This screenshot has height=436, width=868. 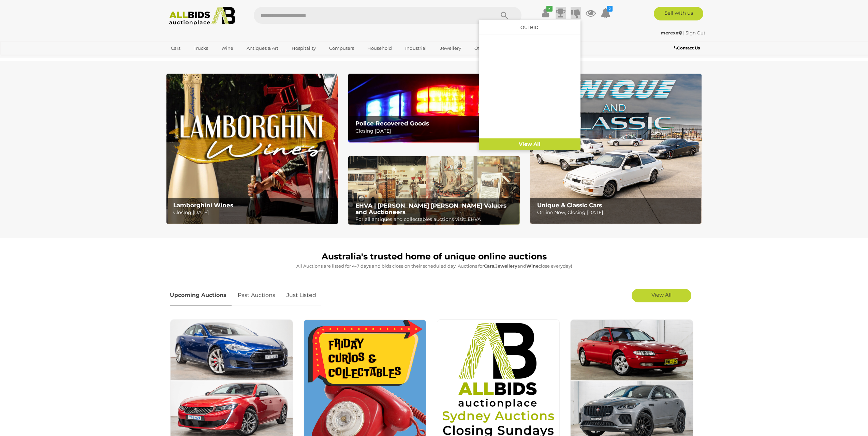 What do you see at coordinates (256, 295) in the screenshot?
I see `a: Past Auctions` at bounding box center [256, 295].